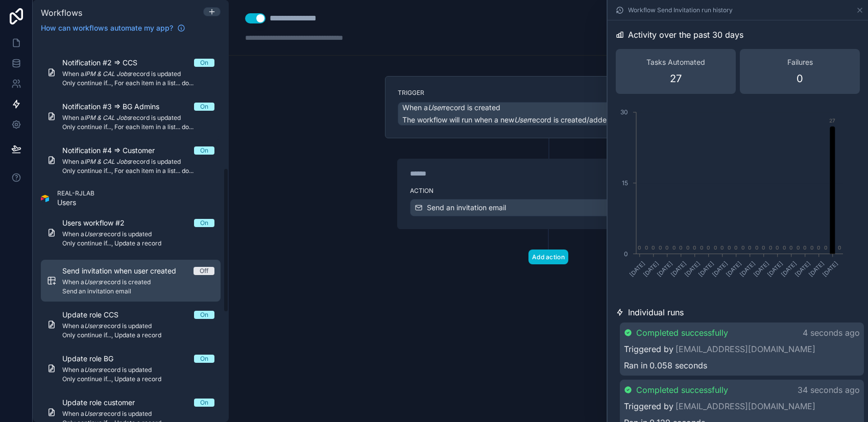 This screenshot has width=868, height=422. Describe the element at coordinates (548, 191) in the screenshot. I see `label: Action` at that location.